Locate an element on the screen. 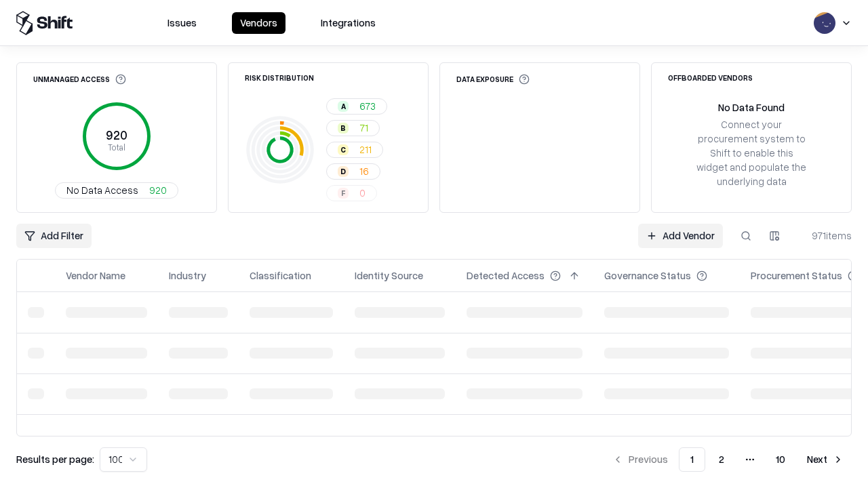  button: Vendors is located at coordinates (258, 23).